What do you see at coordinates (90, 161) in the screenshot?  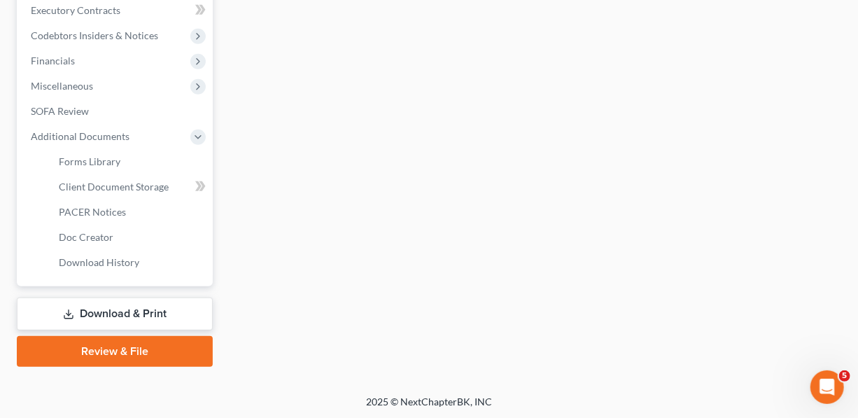 I see `span: Forms Library` at bounding box center [90, 161].